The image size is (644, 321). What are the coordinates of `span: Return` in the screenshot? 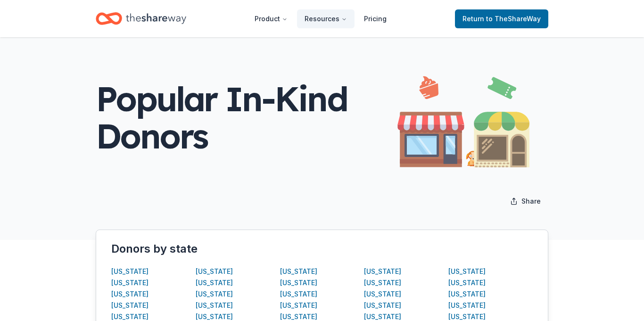 It's located at (502, 19).